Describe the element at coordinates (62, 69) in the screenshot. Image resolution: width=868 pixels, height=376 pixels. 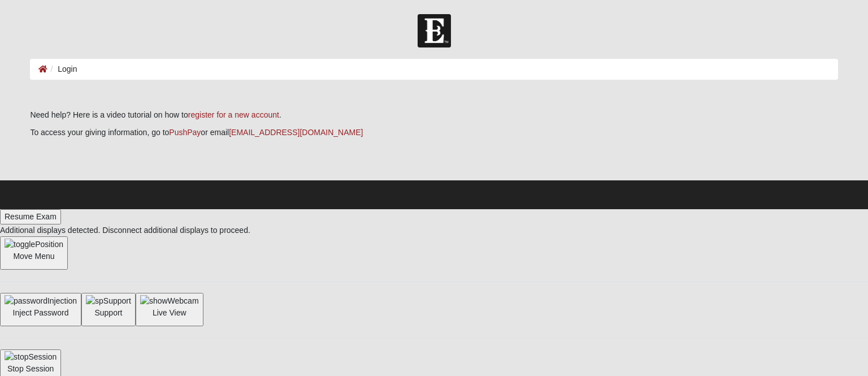
I see `li: Login` at that location.